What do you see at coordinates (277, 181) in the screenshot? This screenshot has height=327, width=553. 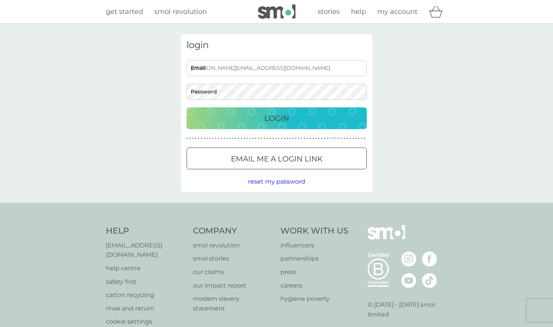 I see `span: reset my password` at bounding box center [277, 181].